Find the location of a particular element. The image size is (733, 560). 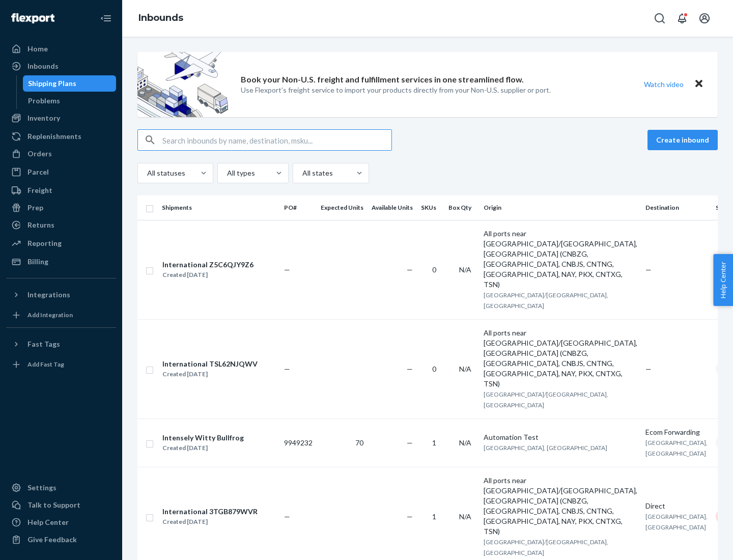

div: Returns is located at coordinates (41, 225).